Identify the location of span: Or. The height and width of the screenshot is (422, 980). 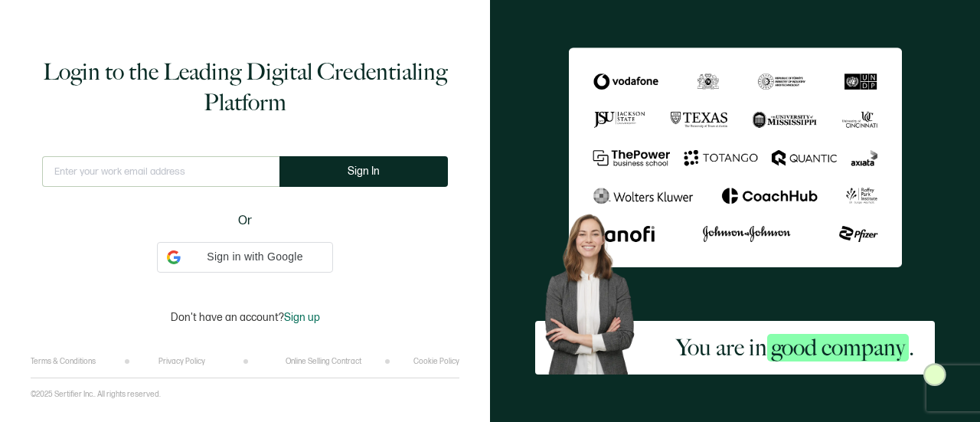
(245, 220).